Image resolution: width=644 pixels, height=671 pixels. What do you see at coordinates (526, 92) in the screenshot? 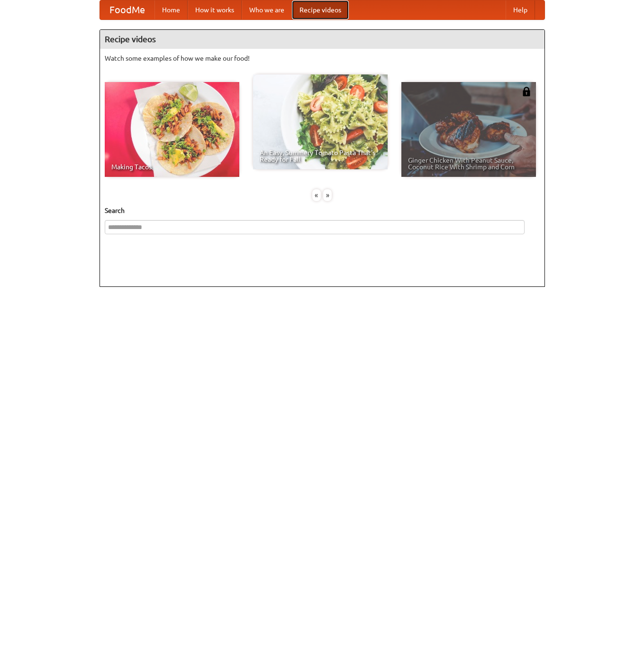
I see `img: 483408.png` at bounding box center [526, 92].